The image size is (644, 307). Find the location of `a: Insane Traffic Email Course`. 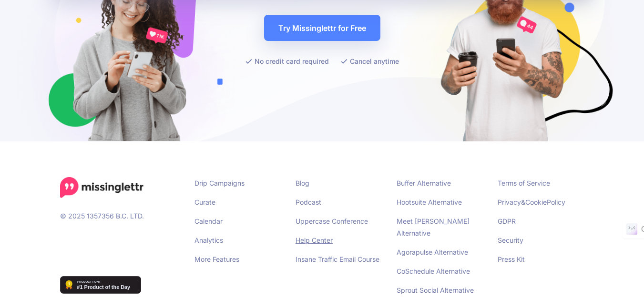

a: Insane Traffic Email Course is located at coordinates (338, 259).